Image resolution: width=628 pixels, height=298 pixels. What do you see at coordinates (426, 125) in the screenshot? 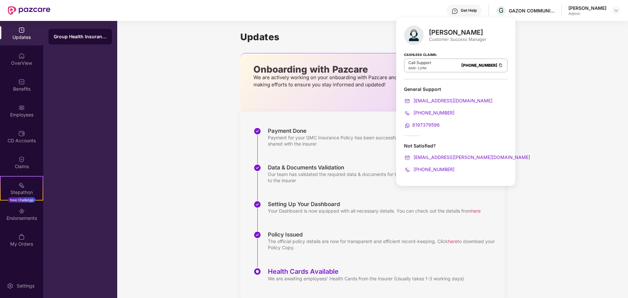
I see `span: 8197379596` at bounding box center [426, 125].